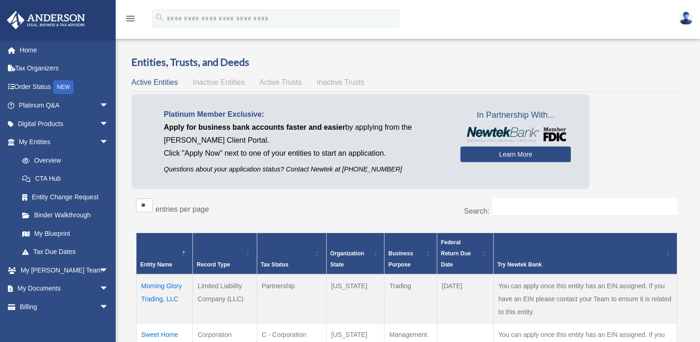 This screenshot has width=700, height=342. What do you see at coordinates (516, 134) in the screenshot?
I see `img: NewtekBankLogoSM.png` at bounding box center [516, 134].